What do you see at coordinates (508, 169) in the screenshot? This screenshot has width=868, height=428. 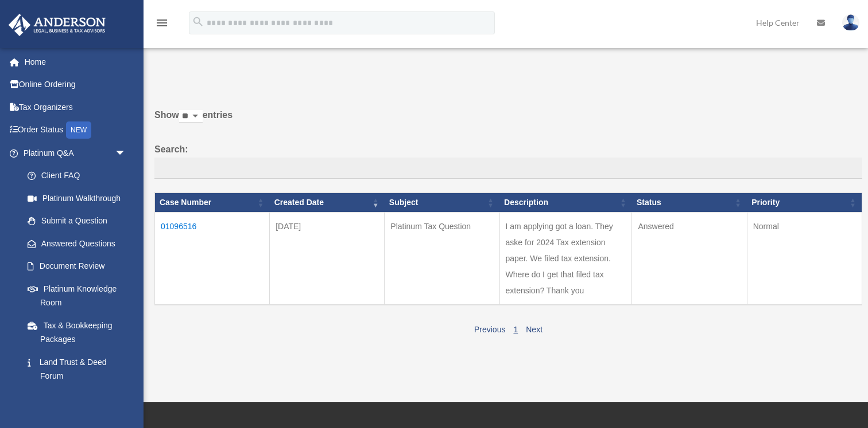 I see `input: Search:` at bounding box center [508, 169].